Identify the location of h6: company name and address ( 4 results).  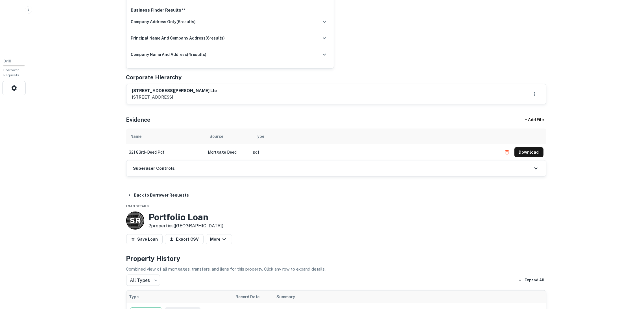
(169, 55).